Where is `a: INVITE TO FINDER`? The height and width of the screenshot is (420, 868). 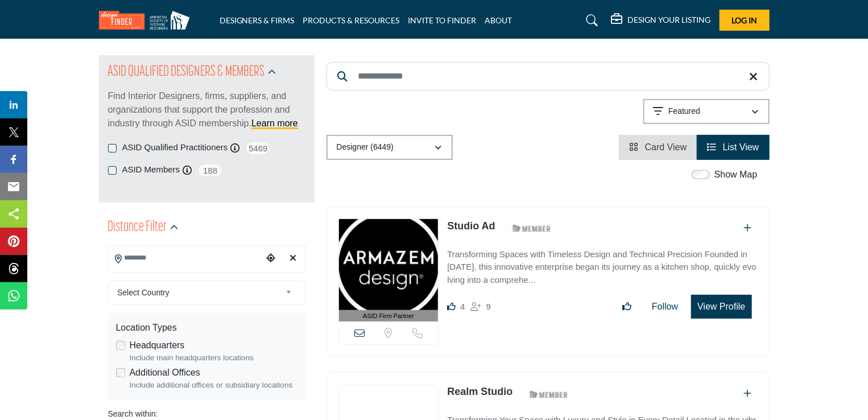
a: INVITE TO FINDER is located at coordinates (443, 20).